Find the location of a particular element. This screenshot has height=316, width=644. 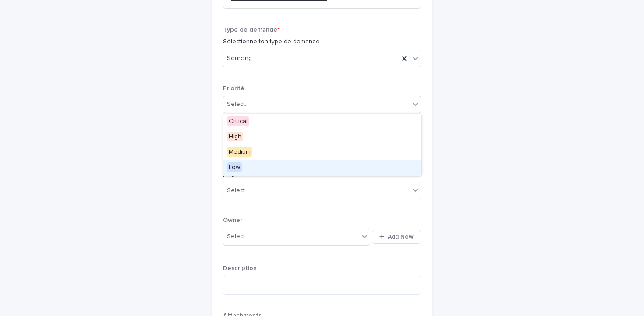

p: Sélectionne ton type de demande is located at coordinates (322, 42).